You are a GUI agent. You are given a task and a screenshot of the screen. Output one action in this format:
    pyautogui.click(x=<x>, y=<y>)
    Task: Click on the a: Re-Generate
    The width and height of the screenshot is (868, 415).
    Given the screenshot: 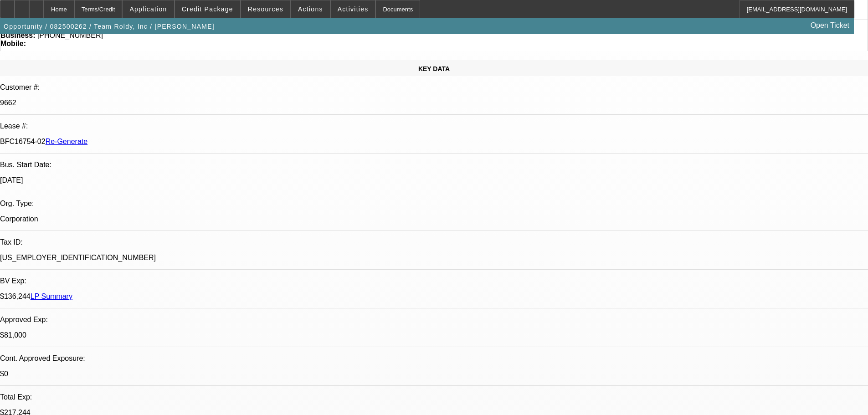 What is the action you would take?
    pyautogui.click(x=67, y=141)
    